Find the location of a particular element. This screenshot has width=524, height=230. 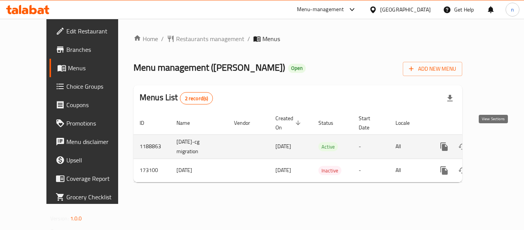

span: Start Date is located at coordinates (370, 123).